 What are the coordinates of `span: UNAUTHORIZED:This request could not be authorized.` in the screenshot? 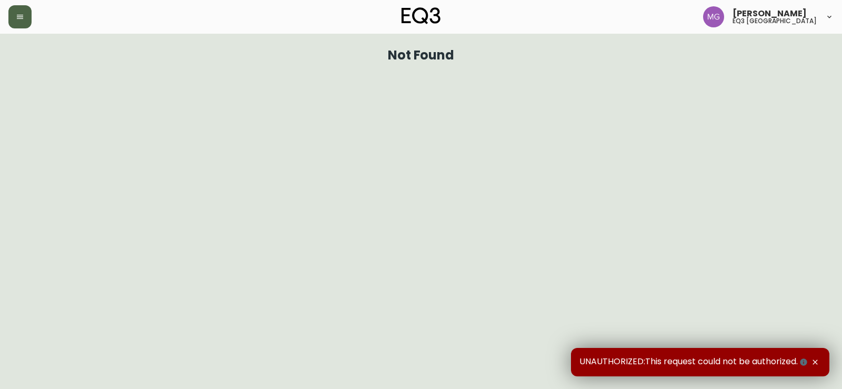 It's located at (694, 362).